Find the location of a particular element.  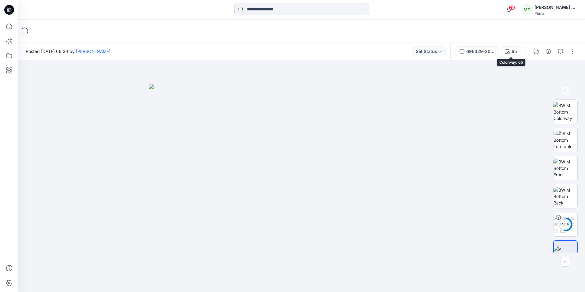

span: 78 is located at coordinates (512, 8).